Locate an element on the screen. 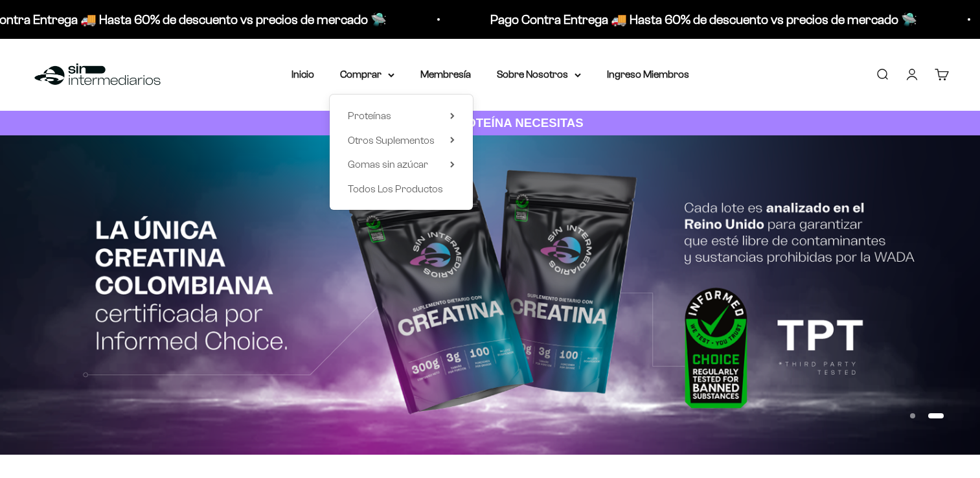  summary: Sobre Nosotros is located at coordinates (539, 74).